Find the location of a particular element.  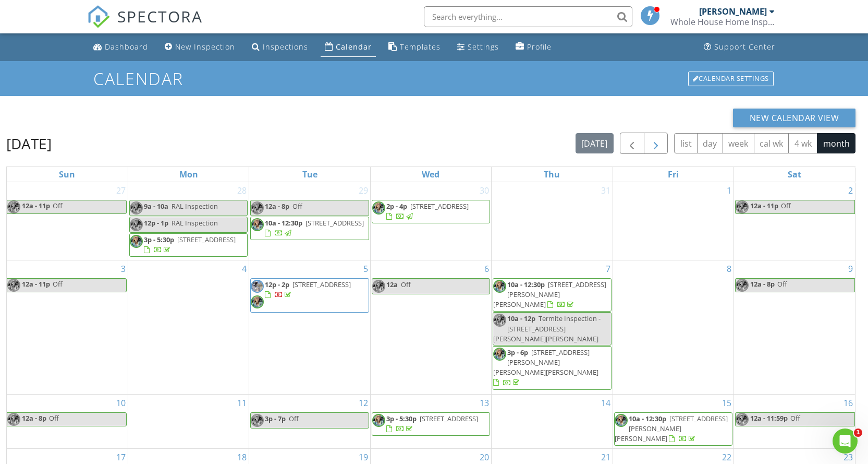

a: Go to August 7, 2025 is located at coordinates (608, 269).